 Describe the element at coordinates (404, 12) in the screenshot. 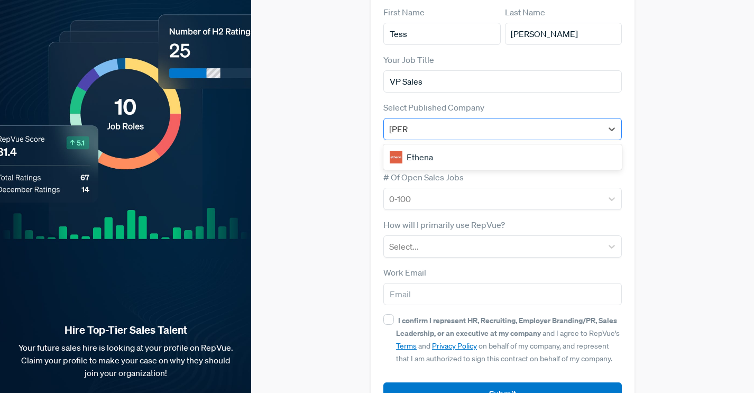

I see `label: First Name` at that location.